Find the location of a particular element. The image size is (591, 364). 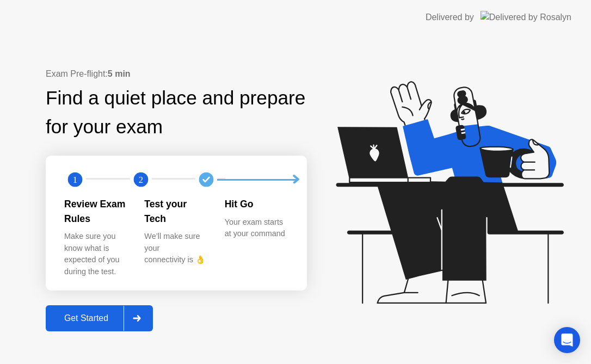

text: 2 is located at coordinates (140, 180).